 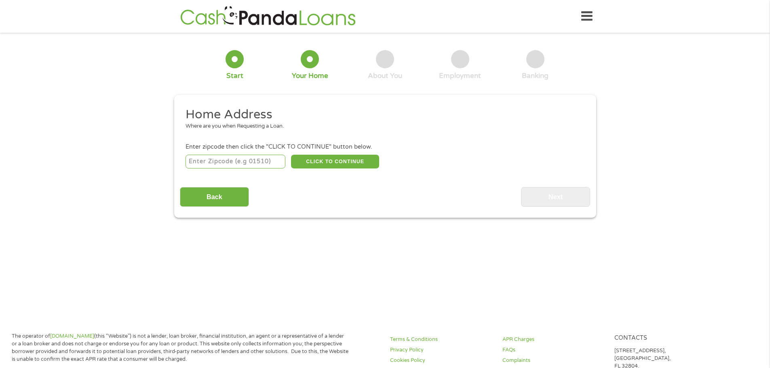 I want to click on a: FAQs, so click(x=553, y=350).